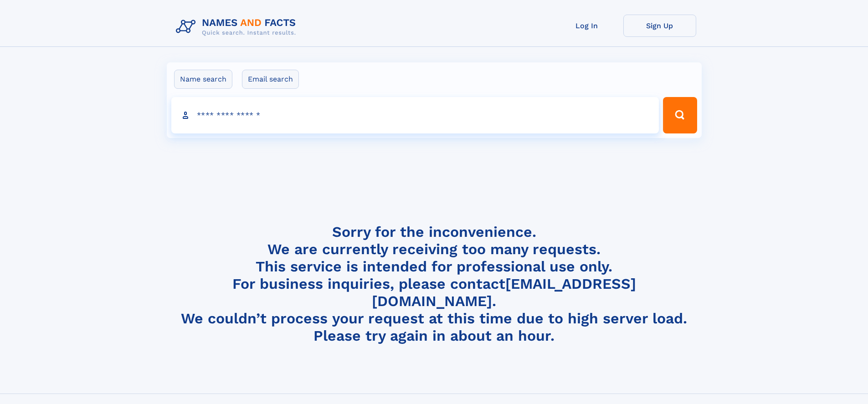 This screenshot has height=404, width=868. Describe the element at coordinates (680, 115) in the screenshot. I see `button: Search Button` at that location.